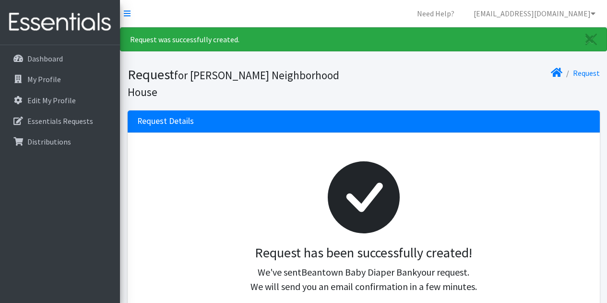  What do you see at coordinates (60, 22) in the screenshot?
I see `img: HumanEssentials` at bounding box center [60, 22].